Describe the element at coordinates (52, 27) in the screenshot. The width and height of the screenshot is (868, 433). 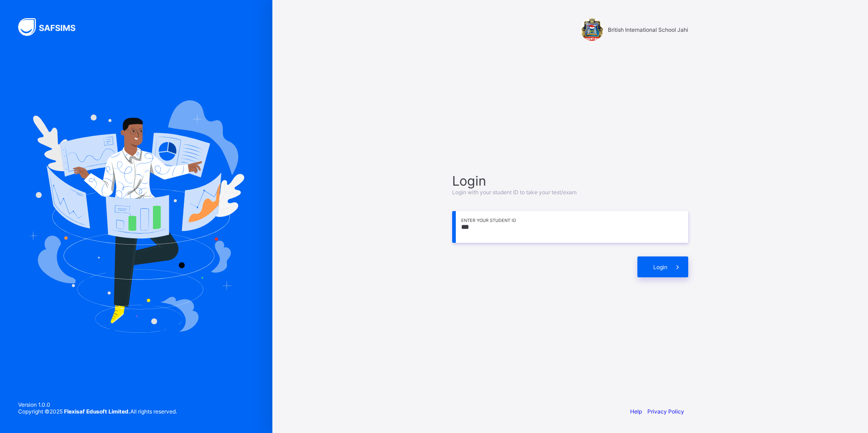
I see `img: SAFSIMS Logo` at that location.